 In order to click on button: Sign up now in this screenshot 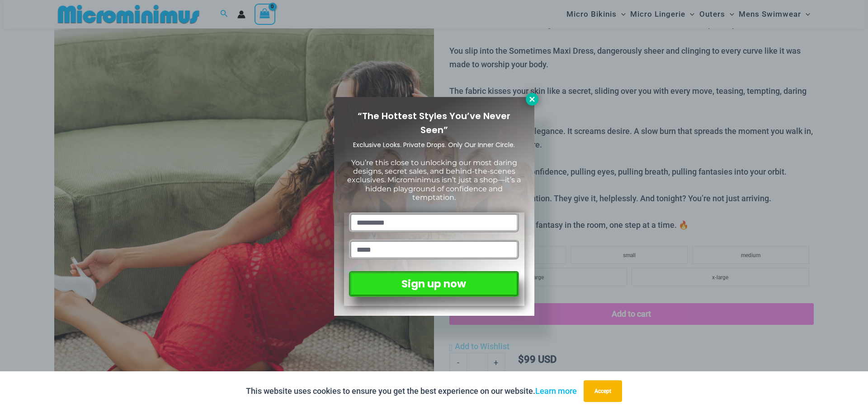, I will do `click(433, 284)`.